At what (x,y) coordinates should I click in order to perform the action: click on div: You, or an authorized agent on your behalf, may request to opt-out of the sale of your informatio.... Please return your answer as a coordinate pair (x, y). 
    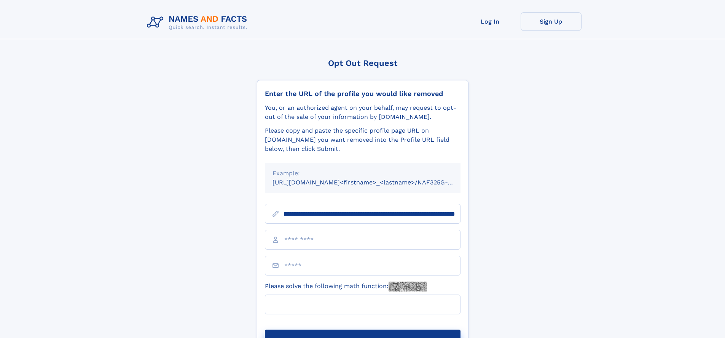
    Looking at the image, I should click on (363, 112).